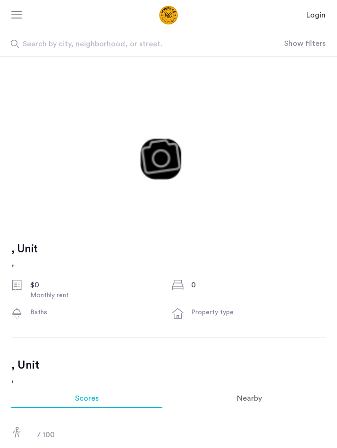 Image resolution: width=337 pixels, height=448 pixels. I want to click on div: Monthly rent, so click(97, 295).